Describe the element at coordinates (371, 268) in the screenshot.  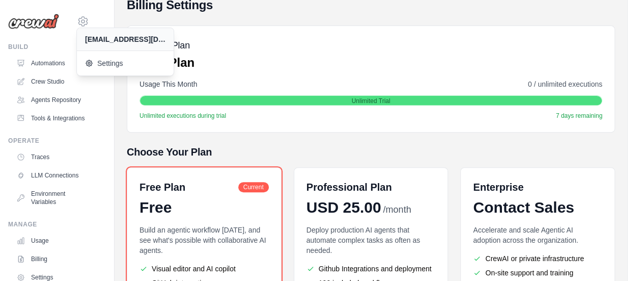
I see `li: Github Integrations and deployment` at that location.